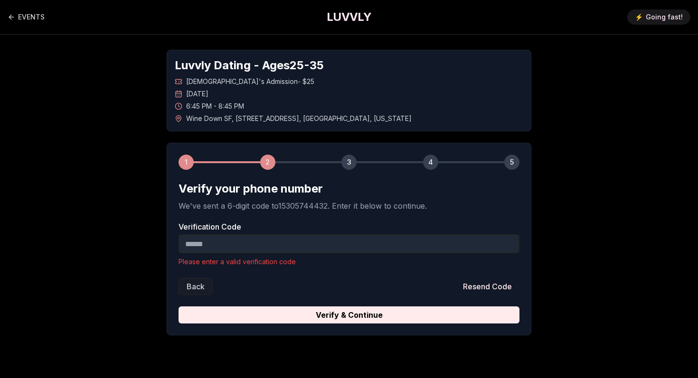 This screenshot has width=698, height=378. I want to click on a: Back to events, so click(26, 17).